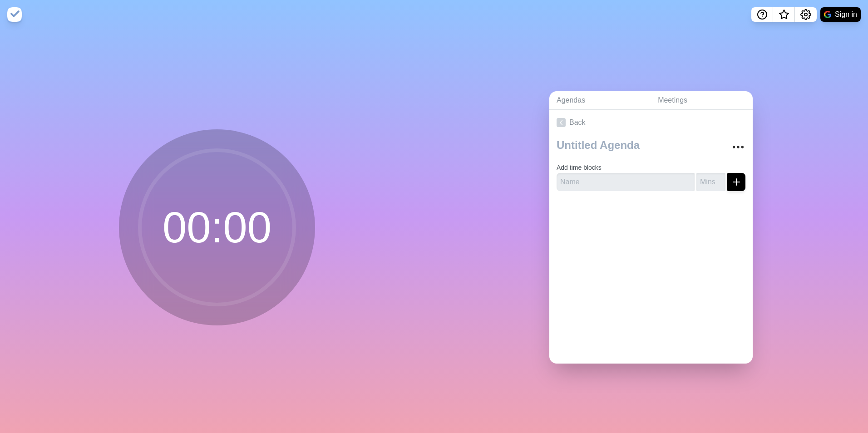 The height and width of the screenshot is (433, 868). Describe the element at coordinates (738, 147) in the screenshot. I see `button: More` at that location.